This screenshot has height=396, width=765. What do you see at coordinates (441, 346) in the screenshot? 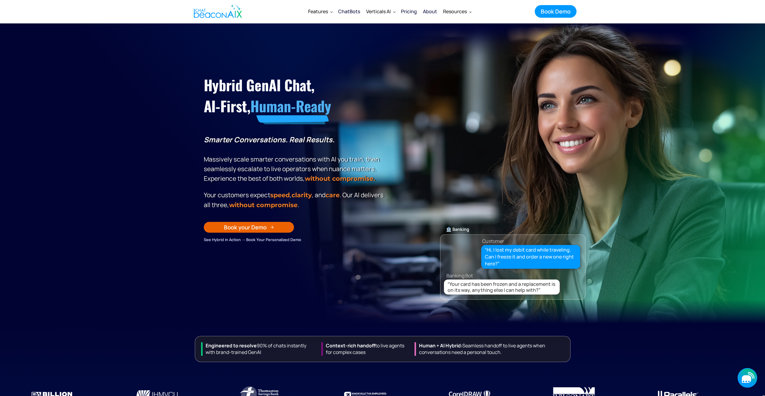
I see `strong: Human + Al Hybrid:` at bounding box center [441, 346].